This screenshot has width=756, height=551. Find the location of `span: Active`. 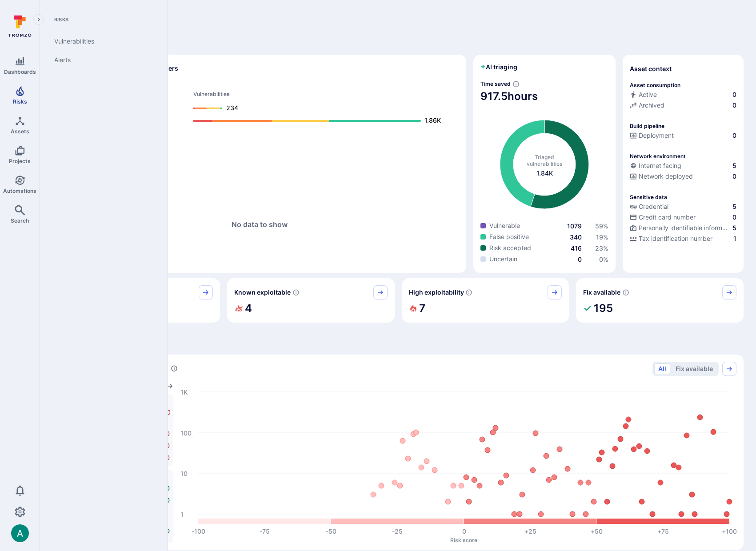

span: Active is located at coordinates (648, 95).